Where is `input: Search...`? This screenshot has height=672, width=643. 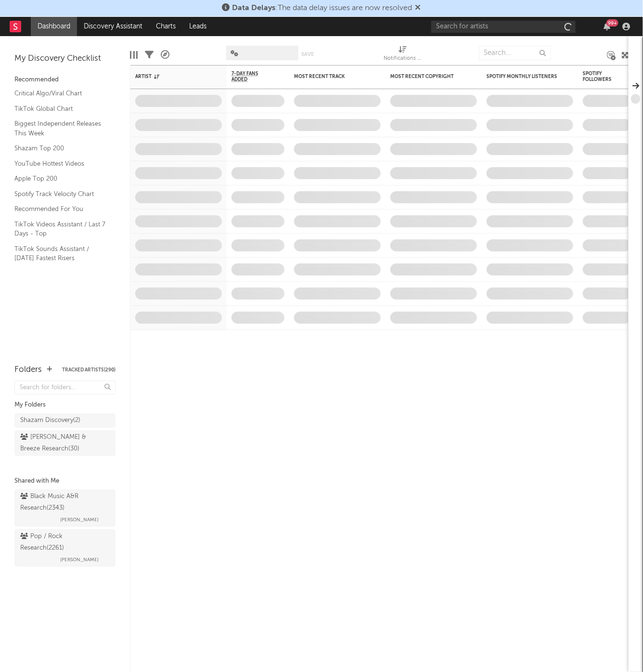 input: Search... is located at coordinates (515, 53).